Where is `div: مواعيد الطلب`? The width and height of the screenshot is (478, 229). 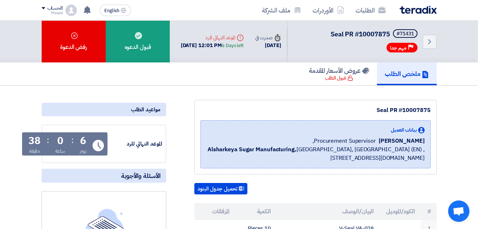
div: مواعيد الطلب is located at coordinates (104, 109).